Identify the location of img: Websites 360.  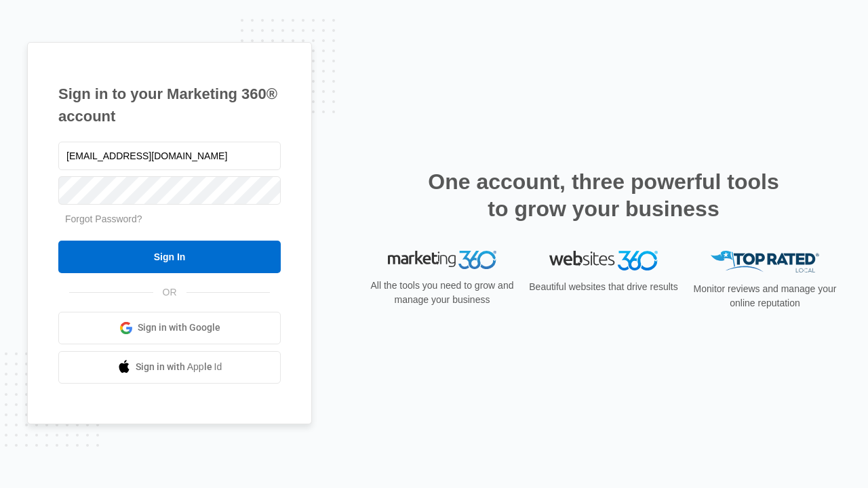
(604, 260).